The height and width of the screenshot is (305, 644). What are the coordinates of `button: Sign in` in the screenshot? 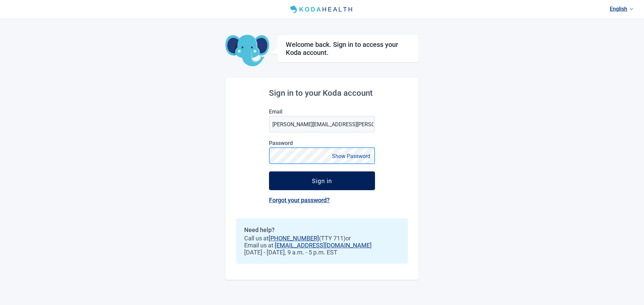 It's located at (322, 181).